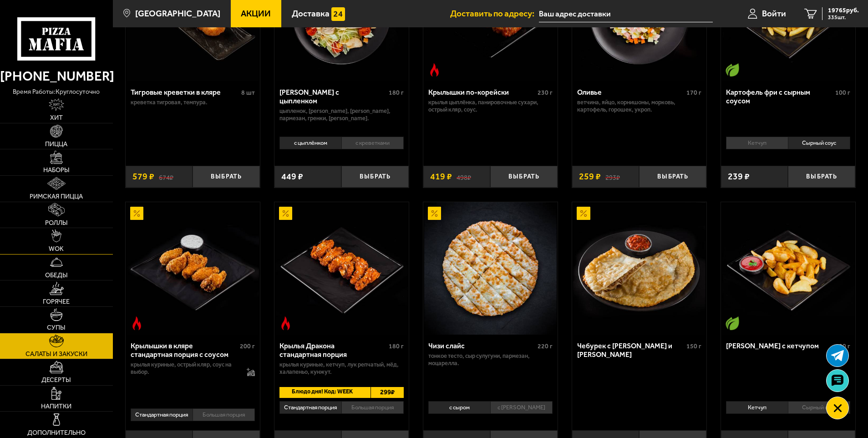 This screenshot has width=868, height=438. Describe the element at coordinates (843, 11) in the screenshot. I see `span: 19765 руб.` at that location.